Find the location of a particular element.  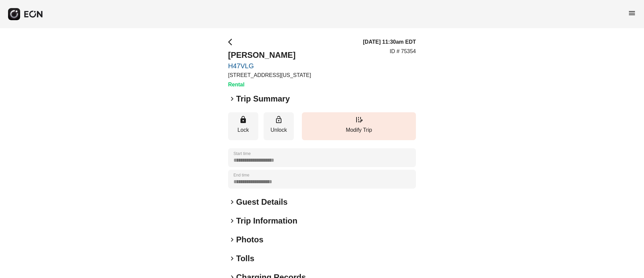

h3: Rental is located at coordinates (270, 85).